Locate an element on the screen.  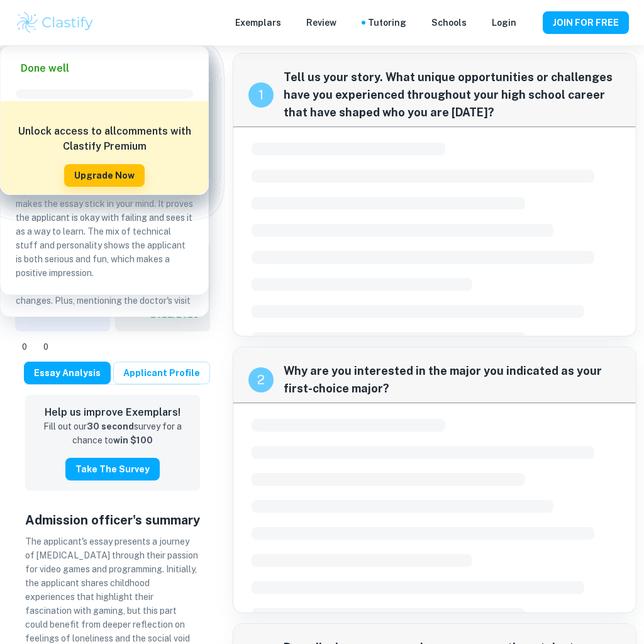
h6: Done well is located at coordinates (45, 68).